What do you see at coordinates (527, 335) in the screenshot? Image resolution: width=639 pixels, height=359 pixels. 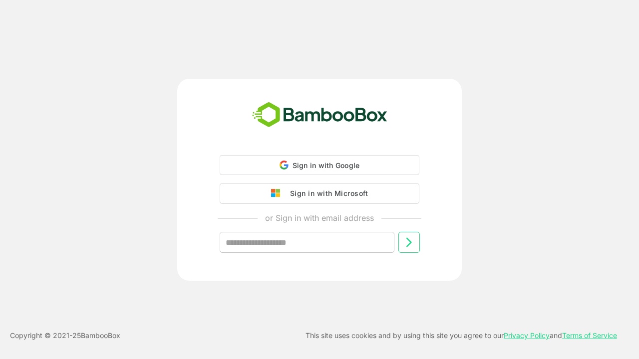 I see `a: Privacy Policy` at bounding box center [527, 335].